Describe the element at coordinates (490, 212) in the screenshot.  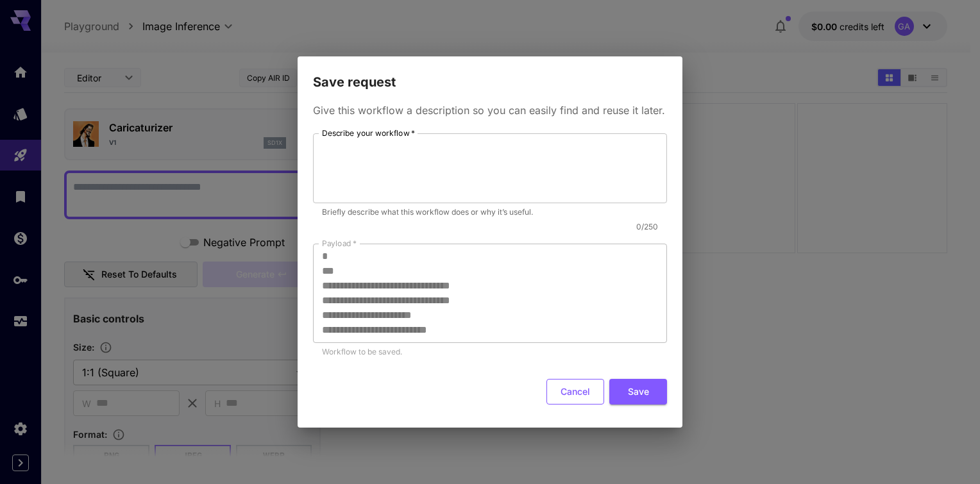
I see `p: Briefly describe what this workflow does or why it’s useful.` at that location.